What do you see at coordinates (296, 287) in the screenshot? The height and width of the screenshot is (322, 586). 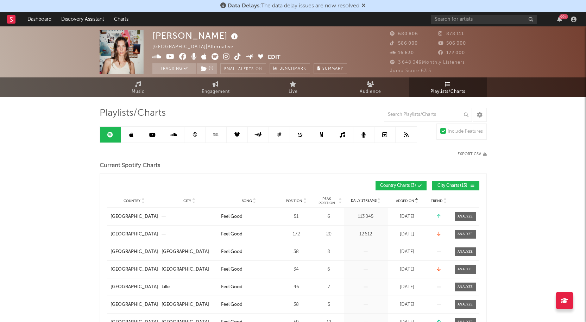 I see `div: 46` at bounding box center [296, 287].